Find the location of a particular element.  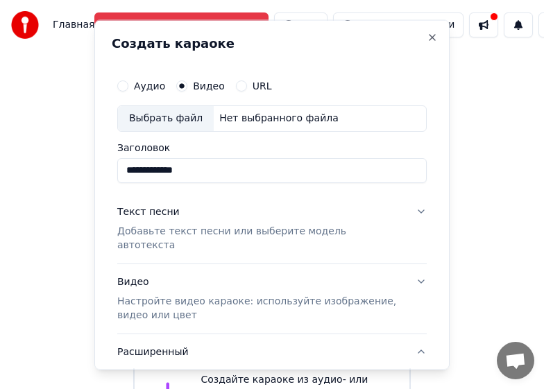

h2: Создать караоке is located at coordinates (272, 43).